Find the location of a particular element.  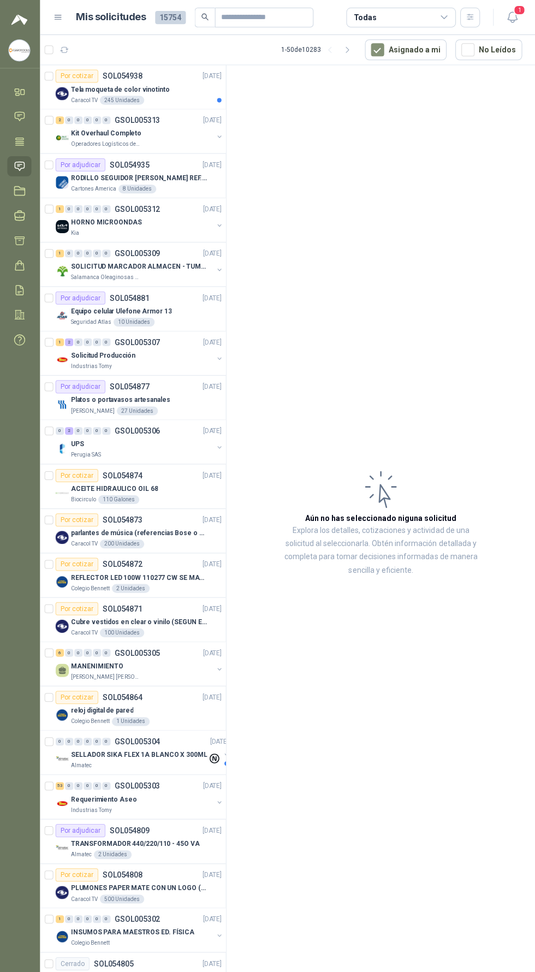

div: 10 Unidades is located at coordinates (135, 321).